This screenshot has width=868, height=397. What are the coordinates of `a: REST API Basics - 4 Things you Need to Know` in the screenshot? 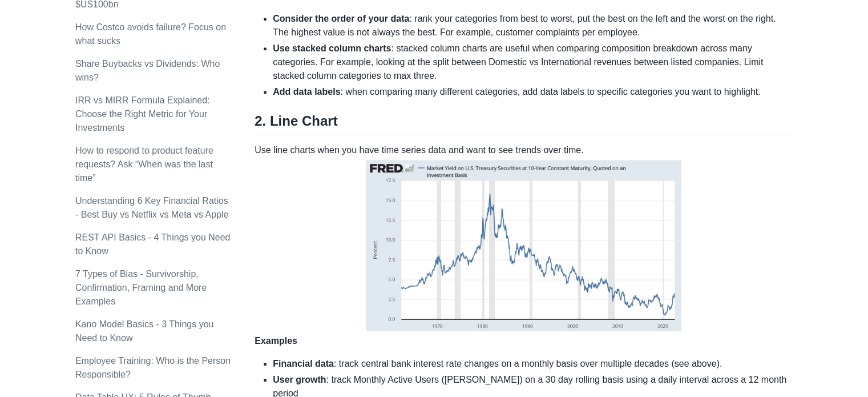 It's located at (153, 244).